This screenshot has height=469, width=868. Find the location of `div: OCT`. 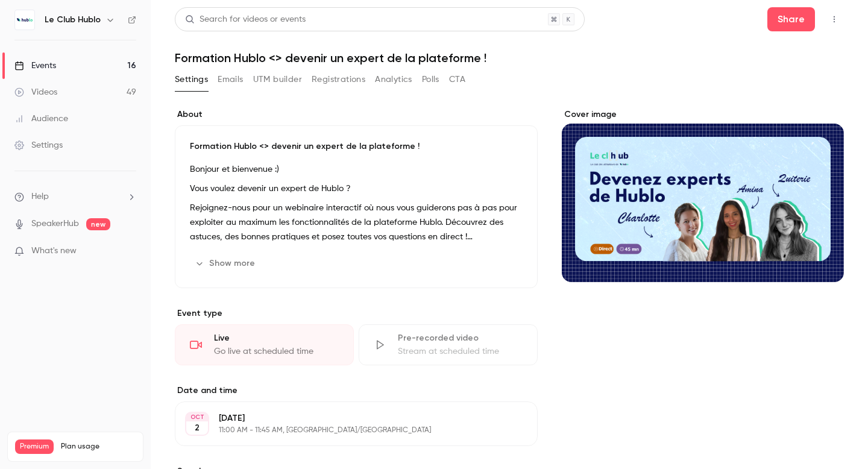

div: OCT is located at coordinates (197, 417).